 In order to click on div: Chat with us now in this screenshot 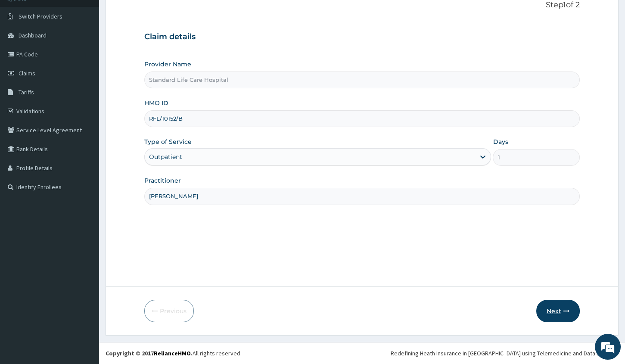, I will do `click(95, 54)`.